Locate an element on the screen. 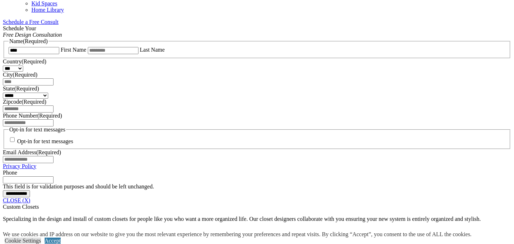 This screenshot has width=514, height=244. label: Phone is located at coordinates (10, 173).